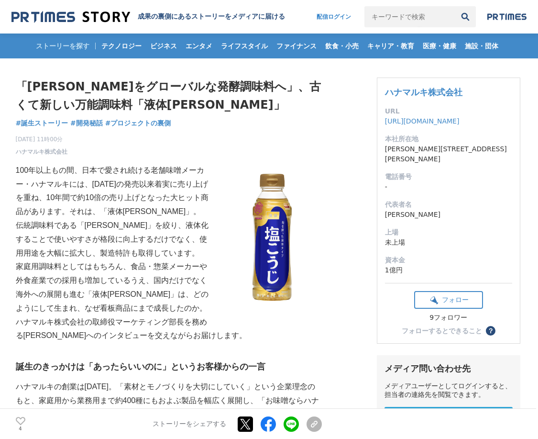 The height and width of the screenshot is (439, 538). What do you see at coordinates (409, 17) in the screenshot?
I see `input: キーワードで検索` at bounding box center [409, 17].